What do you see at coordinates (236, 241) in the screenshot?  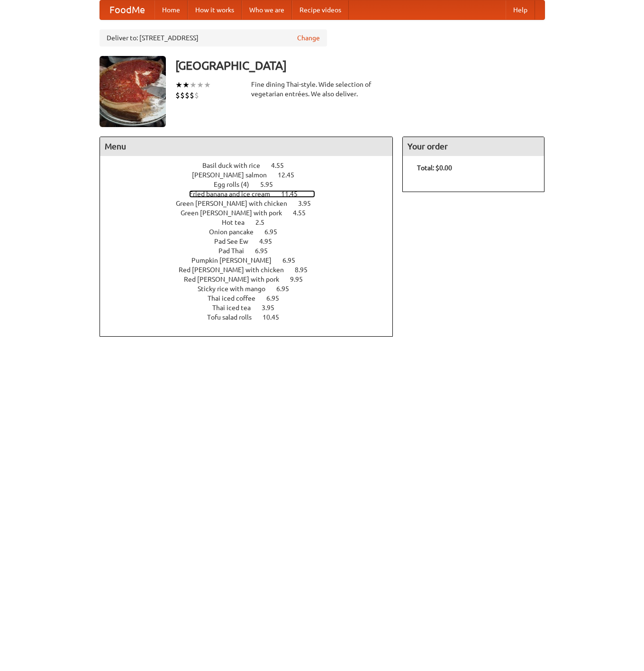 I see `span: Pad See Ew` at bounding box center [236, 241].